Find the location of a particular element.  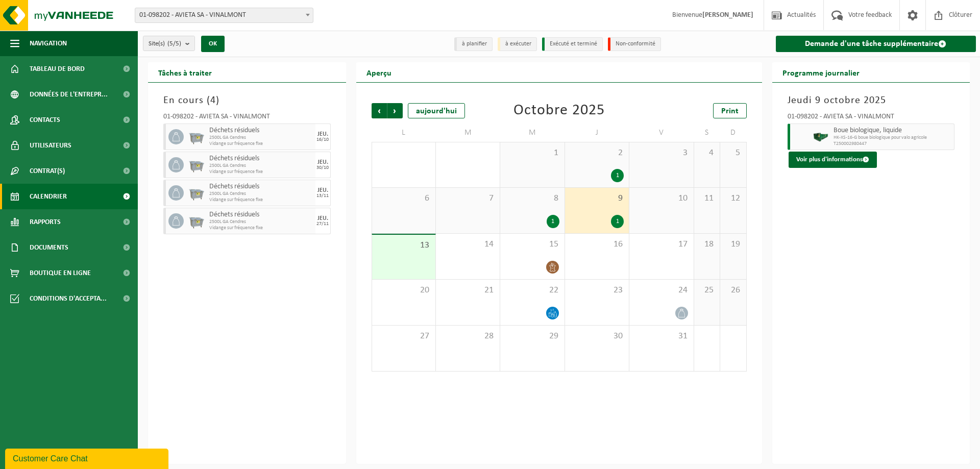

a: Print is located at coordinates (730, 111).